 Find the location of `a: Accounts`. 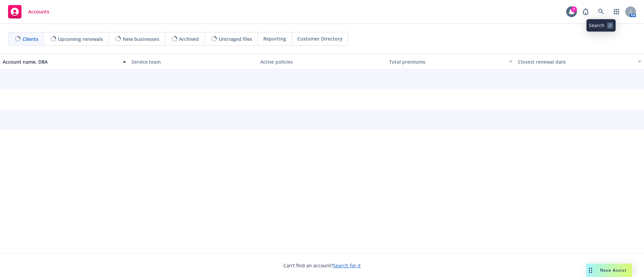

a: Accounts is located at coordinates (28, 12).